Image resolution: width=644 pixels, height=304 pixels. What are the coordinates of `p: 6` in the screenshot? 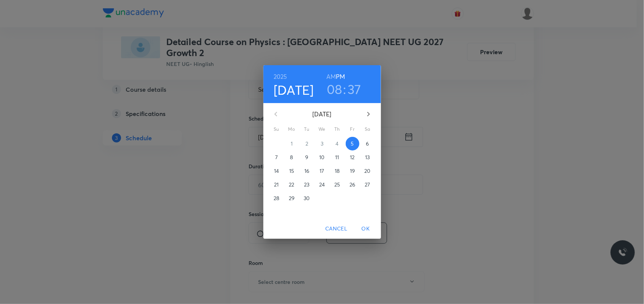 It's located at (367, 144).